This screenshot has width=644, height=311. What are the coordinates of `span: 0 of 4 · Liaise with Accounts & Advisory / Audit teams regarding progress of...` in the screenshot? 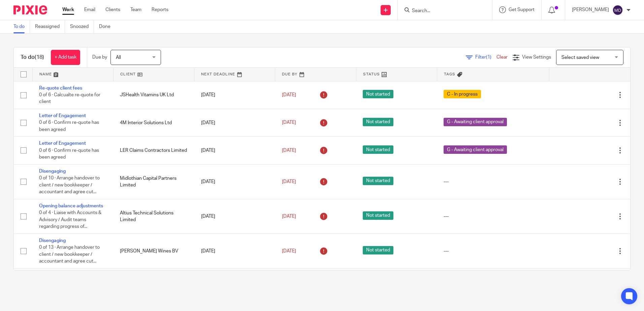 It's located at (70, 220).